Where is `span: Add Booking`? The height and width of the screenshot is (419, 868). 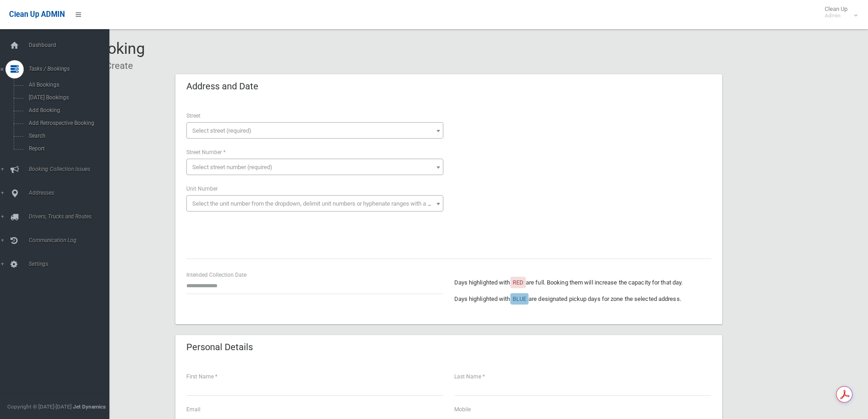
span: Add Booking is located at coordinates (67, 110).